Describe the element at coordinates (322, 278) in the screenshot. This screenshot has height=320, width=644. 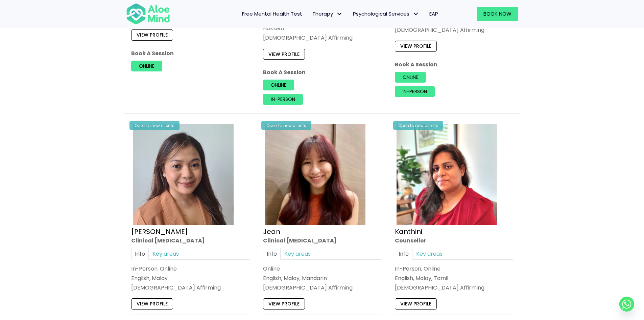
I see `p: English, Malay, Mandarin` at that location.